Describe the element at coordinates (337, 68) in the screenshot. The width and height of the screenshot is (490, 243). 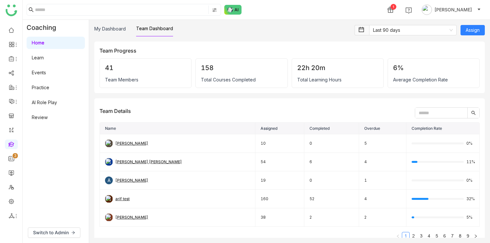
I see `div: 22h 20m` at that location.